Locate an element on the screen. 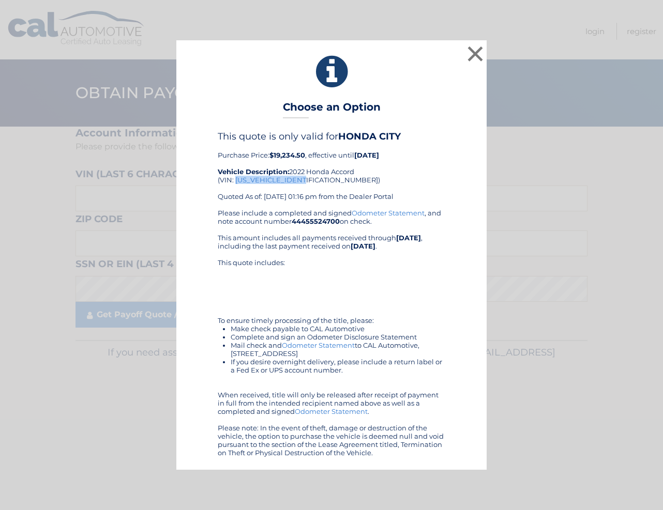 The width and height of the screenshot is (663, 510). div: This quote includes: is located at coordinates (331, 275).